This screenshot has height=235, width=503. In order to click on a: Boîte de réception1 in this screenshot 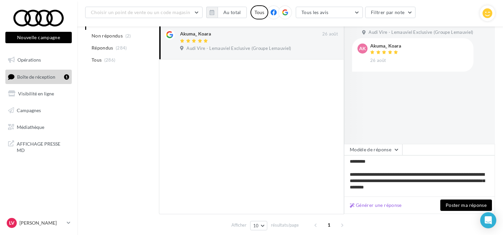, I will do `click(39, 77)`.